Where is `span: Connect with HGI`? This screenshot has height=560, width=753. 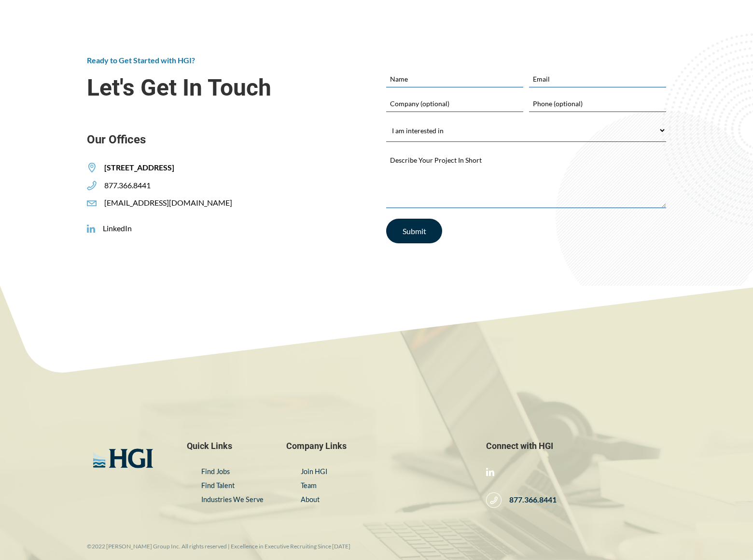
span: Connect with HGI is located at coordinates (576, 446).